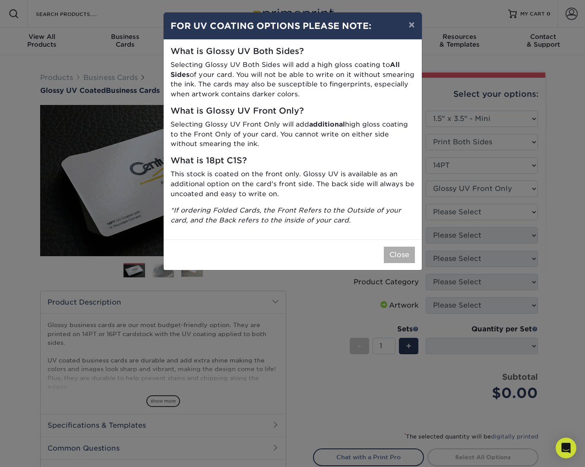 The image size is (585, 467). What do you see at coordinates (286, 215) in the screenshot?
I see `i: *If ordering Folded Cards, the Front Refers to the Outside of your card, and the Back refers to t...` at bounding box center [286, 215].